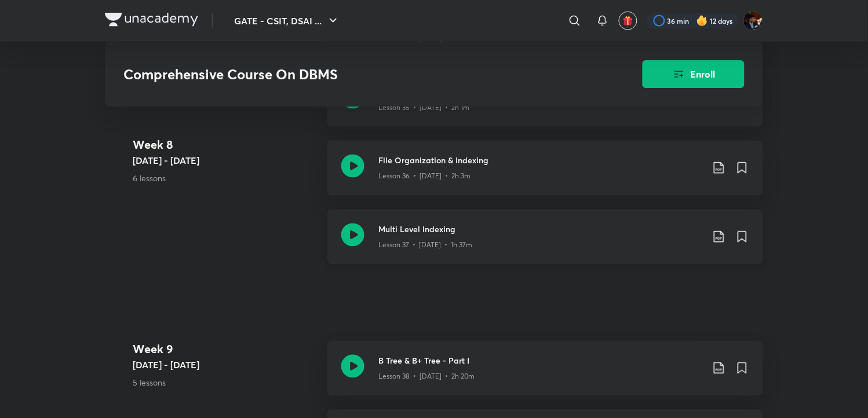 This screenshot has height=418, width=868. What do you see at coordinates (540, 361) in the screenshot?
I see `h3: B Tree & B+ Tree - Part I` at bounding box center [540, 361].